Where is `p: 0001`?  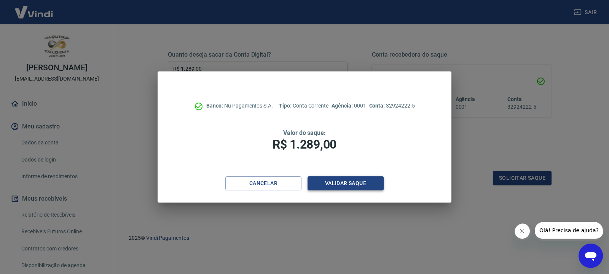
p: 0001 is located at coordinates (349, 106).